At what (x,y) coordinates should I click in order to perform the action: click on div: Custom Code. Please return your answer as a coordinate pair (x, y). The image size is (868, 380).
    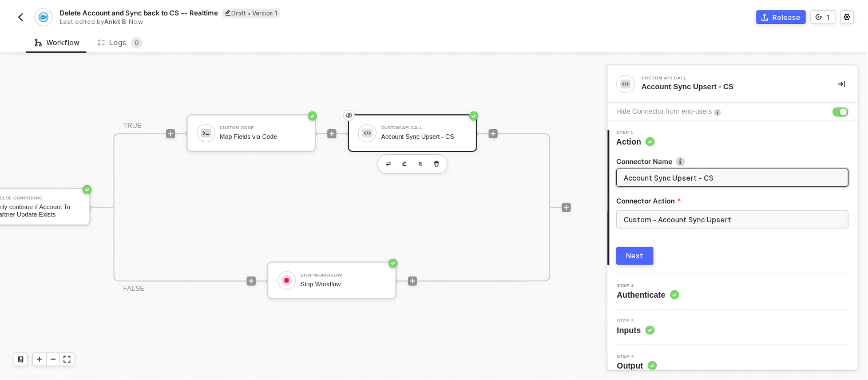
    Looking at the image, I should click on (263, 128).